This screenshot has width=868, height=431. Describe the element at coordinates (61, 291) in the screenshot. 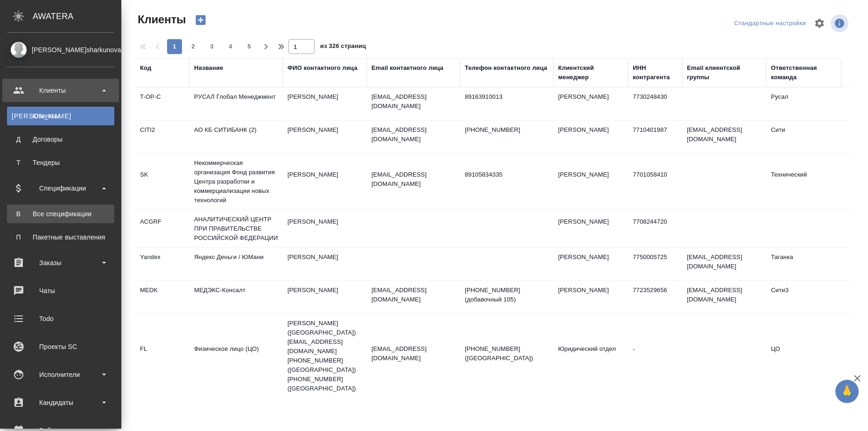

I see `a: Чаты` at that location.